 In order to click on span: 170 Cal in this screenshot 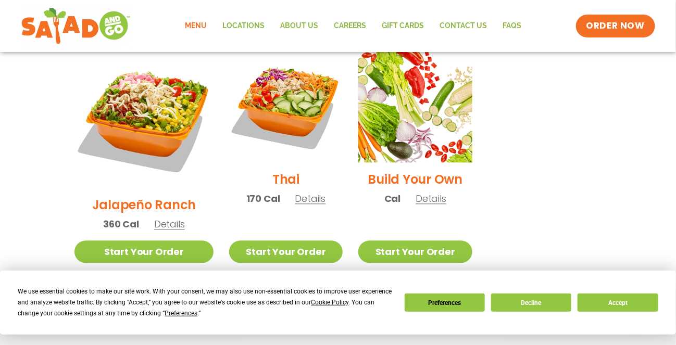, I will do `click(263, 198)`.